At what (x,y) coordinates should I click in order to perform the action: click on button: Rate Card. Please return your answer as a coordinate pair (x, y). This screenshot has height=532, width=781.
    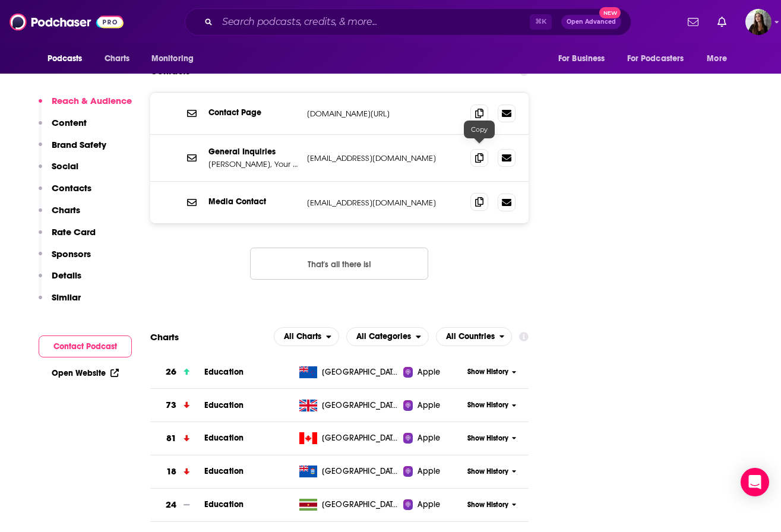
    Looking at the image, I should click on (67, 237).